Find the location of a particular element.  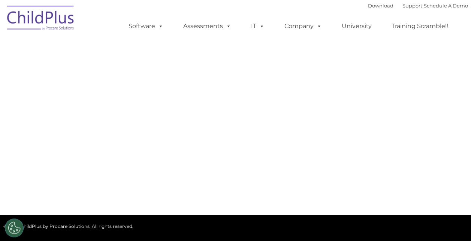

a: IT is located at coordinates (258, 26).